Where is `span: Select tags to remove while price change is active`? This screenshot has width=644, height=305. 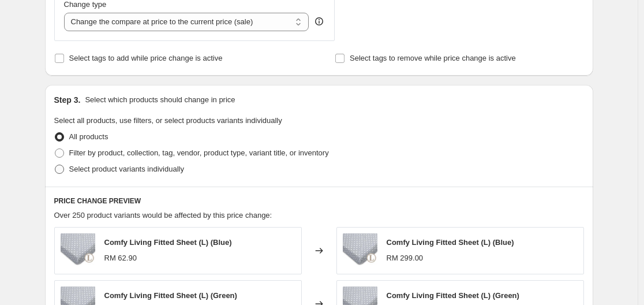
span: Select tags to remove while price change is active is located at coordinates (433, 58).